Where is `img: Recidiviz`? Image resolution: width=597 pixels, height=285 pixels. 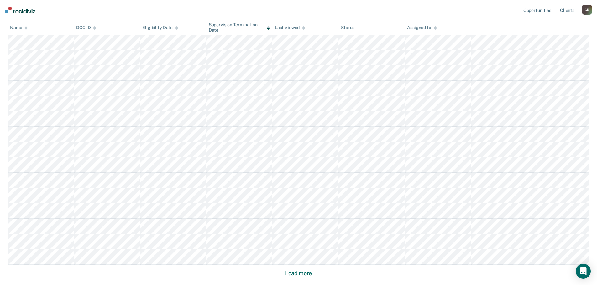
img: Recidiviz is located at coordinates (20, 10).